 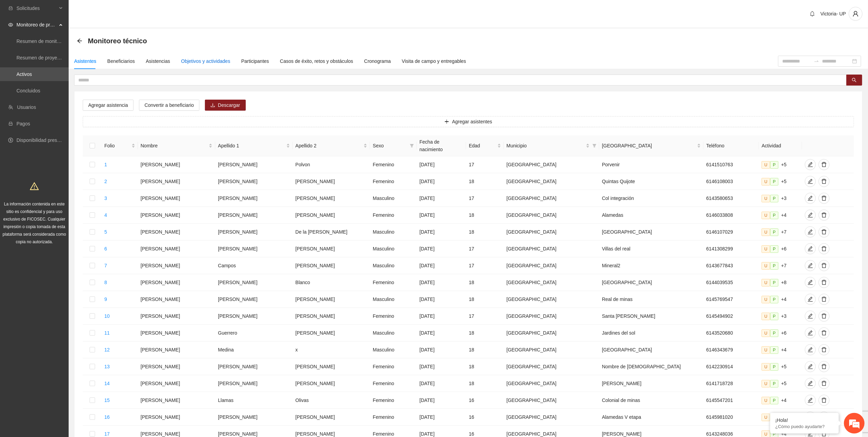 I want to click on td: Alamedas, so click(x=652, y=215).